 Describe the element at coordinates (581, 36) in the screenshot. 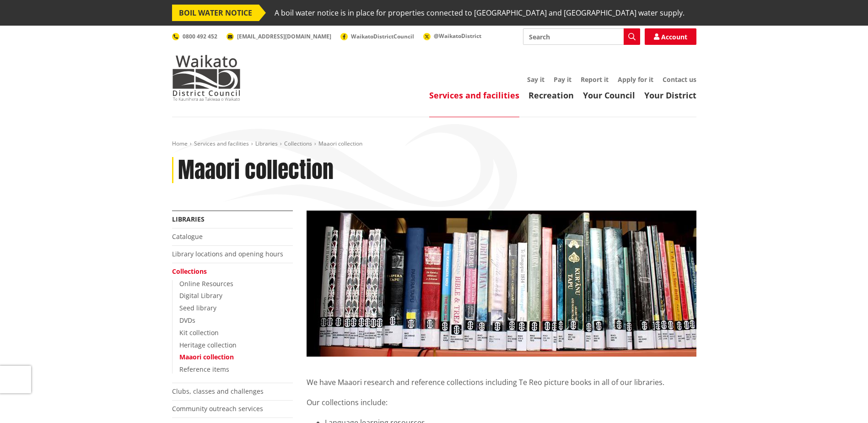

I see `input: Search input` at that location.